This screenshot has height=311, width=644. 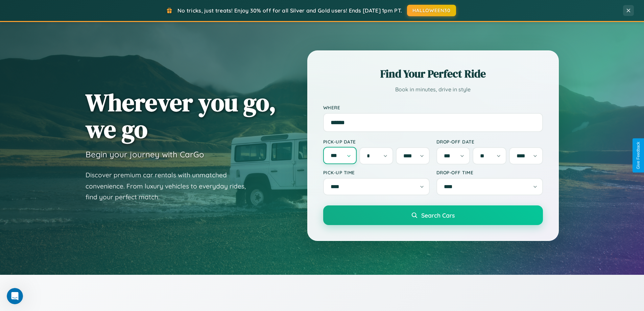 I want to click on p: Discover premium car rentals with unmatched convenience. From luxury vehicles to everyday rides, ..., so click(x=170, y=186).